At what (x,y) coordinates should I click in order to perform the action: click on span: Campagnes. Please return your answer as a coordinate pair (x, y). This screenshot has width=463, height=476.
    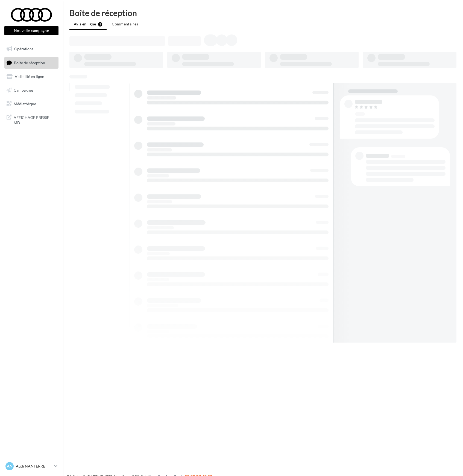
    Looking at the image, I should click on (24, 90).